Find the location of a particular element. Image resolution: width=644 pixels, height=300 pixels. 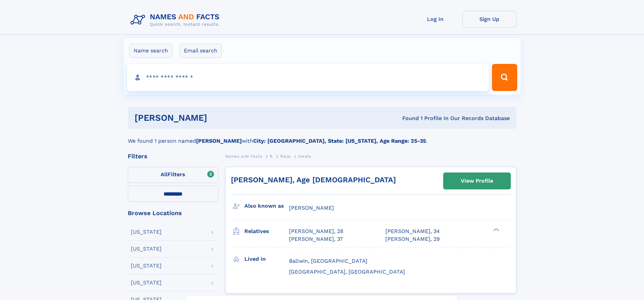

a: Sign Up is located at coordinates (490, 19).